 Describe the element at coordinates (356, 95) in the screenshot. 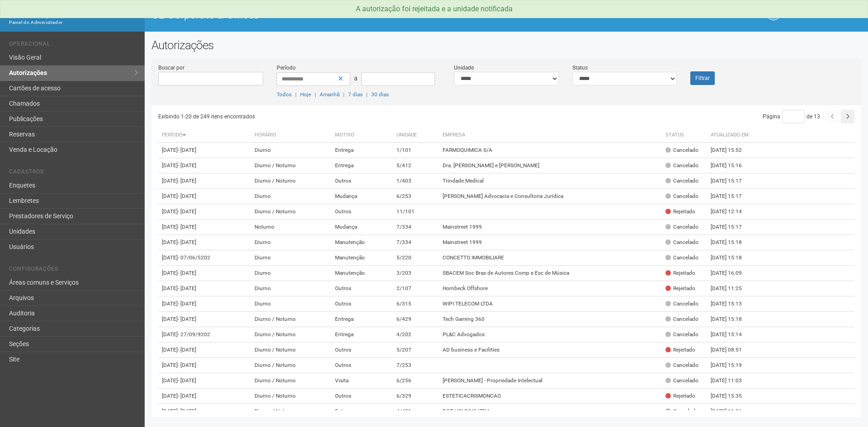

I see `a: 7 dias` at that location.